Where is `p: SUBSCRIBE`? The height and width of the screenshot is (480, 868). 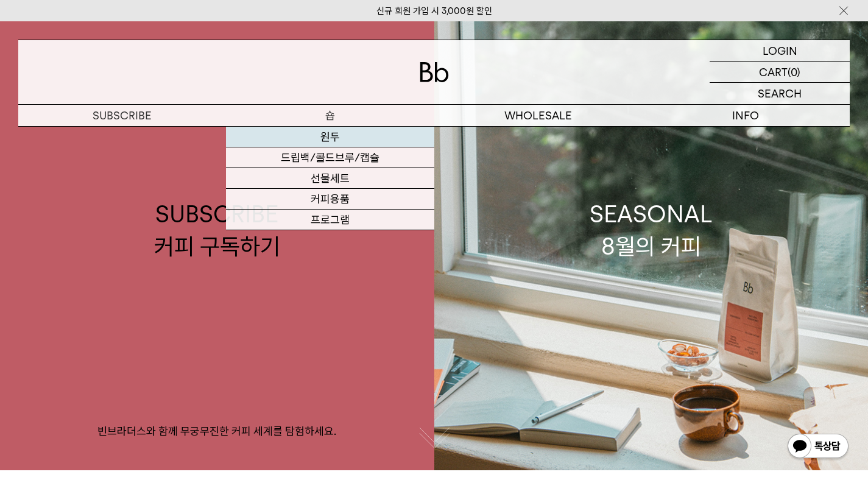 p: SUBSCRIBE is located at coordinates (122, 115).